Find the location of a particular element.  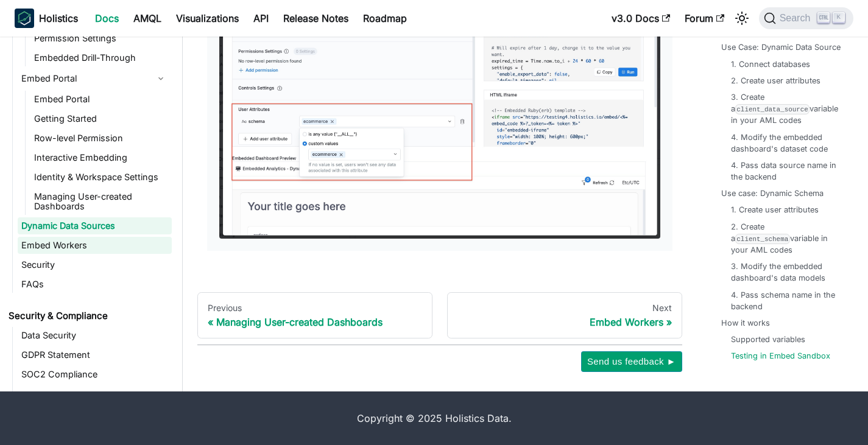

a: Forum is located at coordinates (704, 18).